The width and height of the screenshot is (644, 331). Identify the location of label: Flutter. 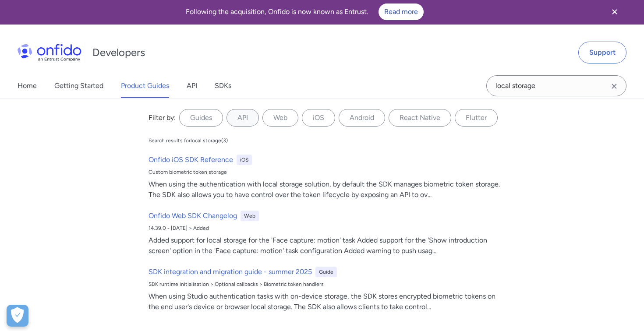
(476, 118).